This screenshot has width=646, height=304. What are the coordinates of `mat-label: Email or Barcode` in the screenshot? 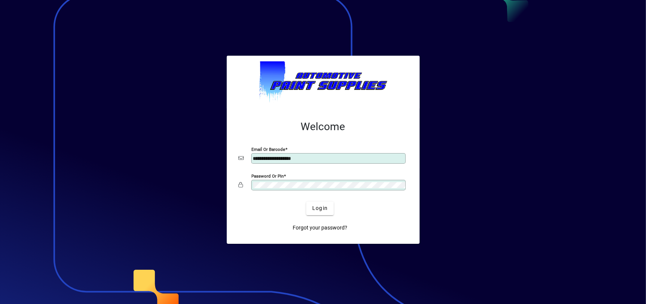 It's located at (268, 149).